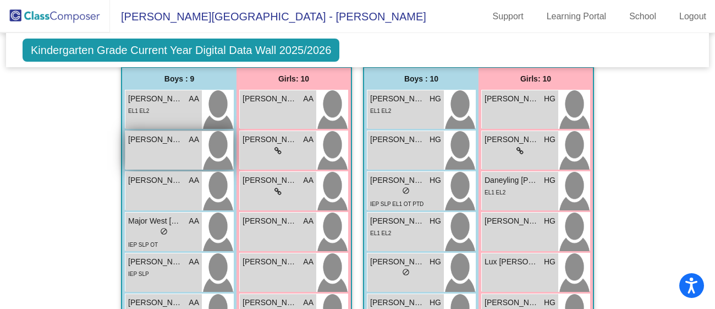 The image size is (715, 309). I want to click on a: School, so click(642, 17).